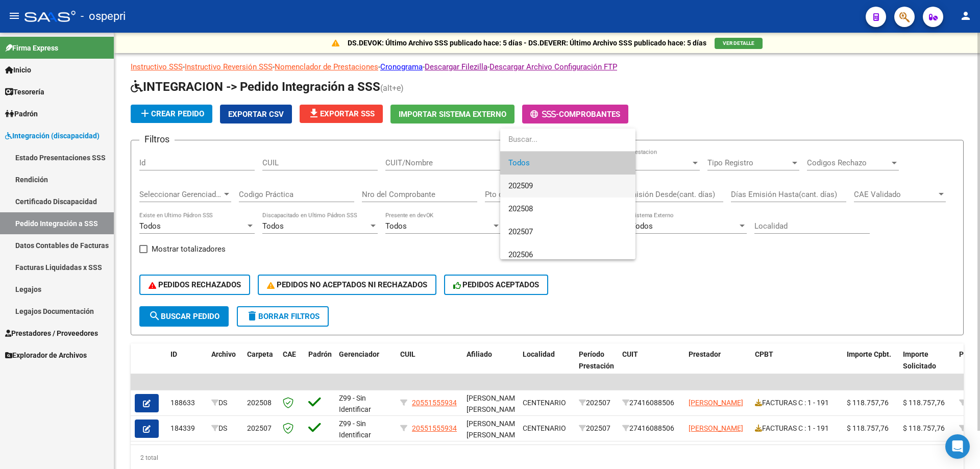  I want to click on div: Open Intercom Messenger, so click(957, 446).